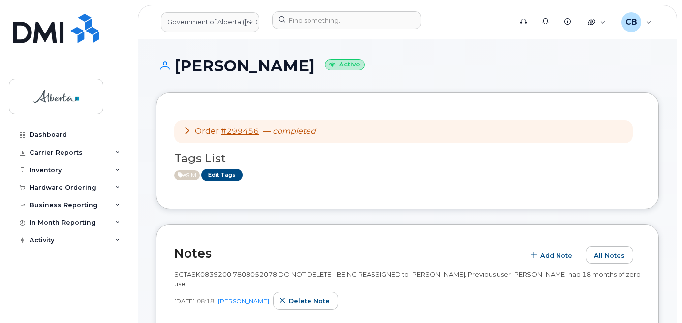  What do you see at coordinates (294, 131) in the screenshot?
I see `em: completed` at bounding box center [294, 131].